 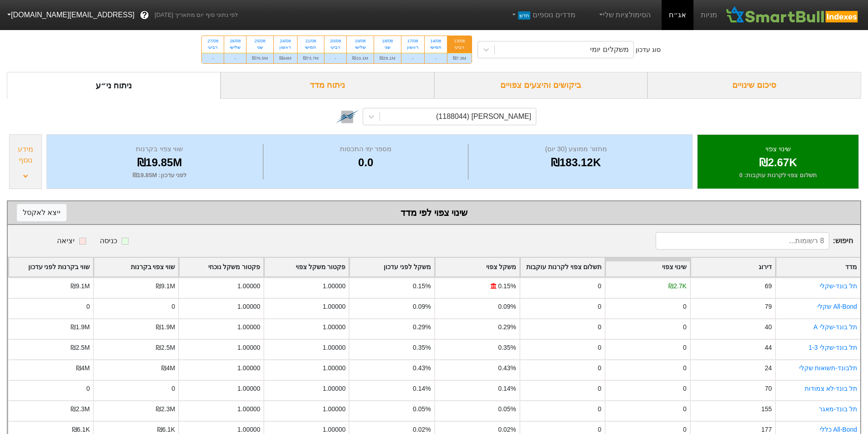 What do you see at coordinates (831, 389) in the screenshot?
I see `a: תל בונד-לא צמודות` at bounding box center [831, 389].